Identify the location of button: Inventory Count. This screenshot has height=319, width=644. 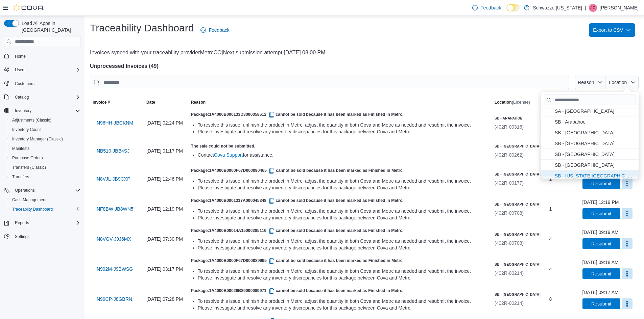
(45, 130).